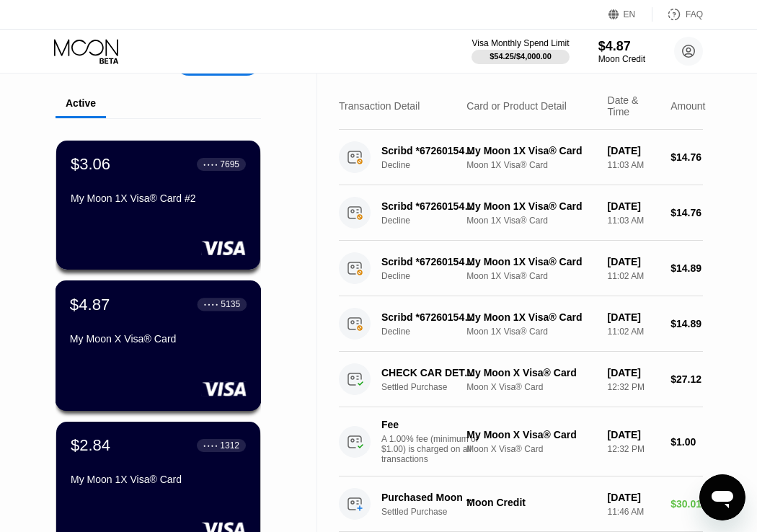 Image resolution: width=757 pixels, height=532 pixels. Describe the element at coordinates (436, 449) in the screenshot. I see `div: A 1.00% fee (minimum of $1.00) is charged on all transactions` at that location.